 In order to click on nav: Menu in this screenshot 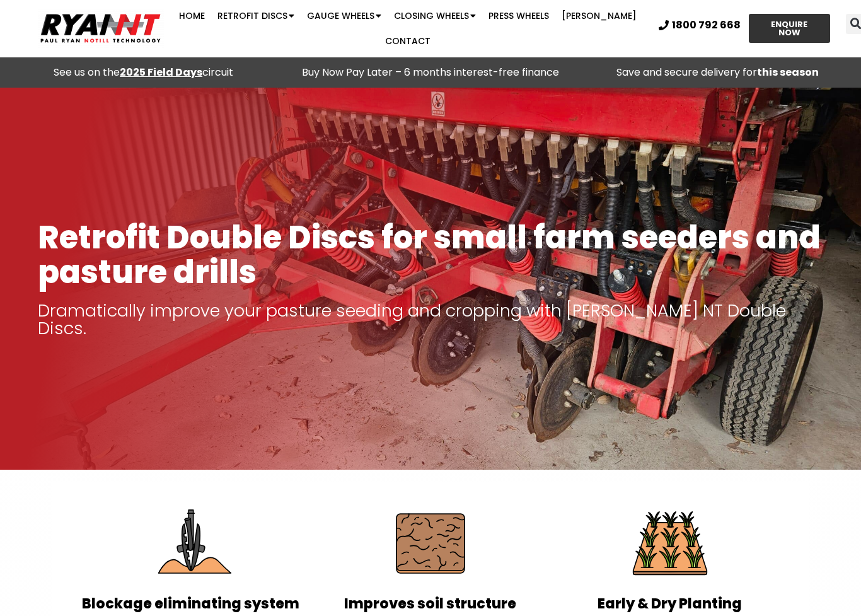, I will do `click(408, 28)`.